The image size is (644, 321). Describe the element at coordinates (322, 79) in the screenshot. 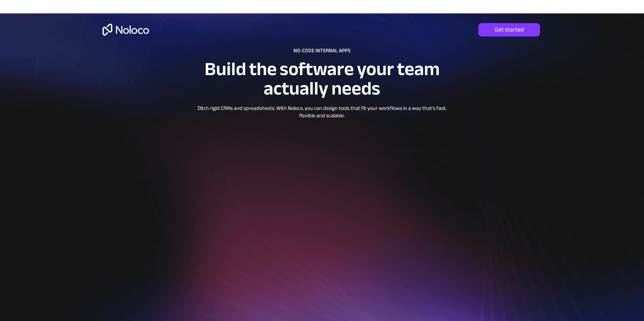

I see `span: Build the software your team actually needs` at that location.